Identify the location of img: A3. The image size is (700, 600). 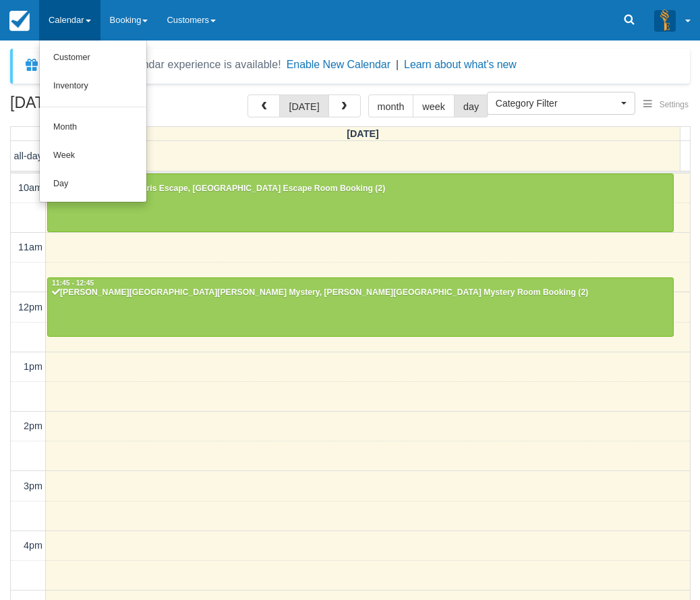
(665, 20).